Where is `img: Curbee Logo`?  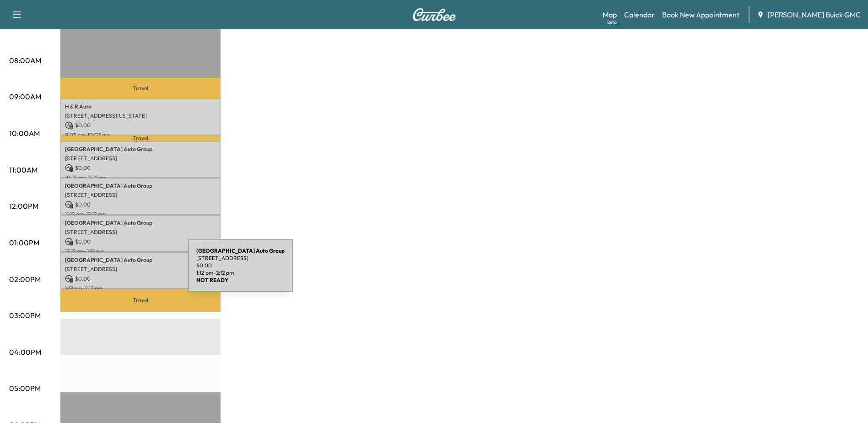
img: Curbee Logo is located at coordinates (435, 14).